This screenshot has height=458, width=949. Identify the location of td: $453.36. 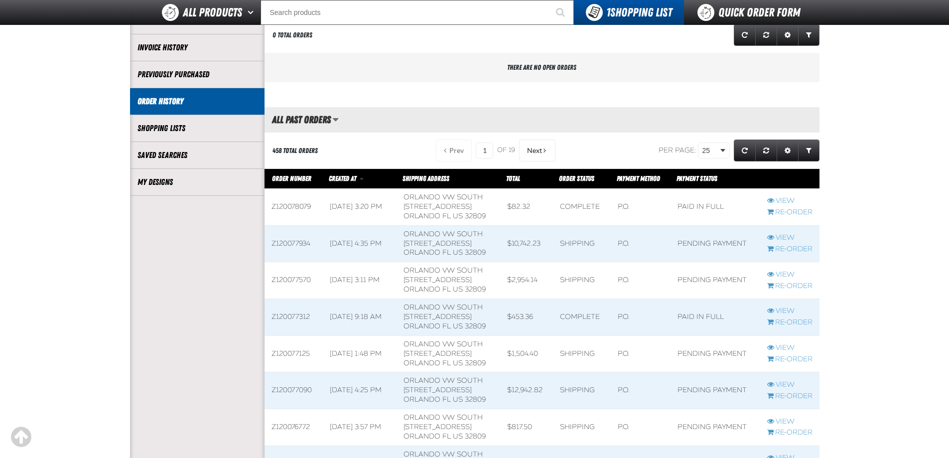
(527, 317).